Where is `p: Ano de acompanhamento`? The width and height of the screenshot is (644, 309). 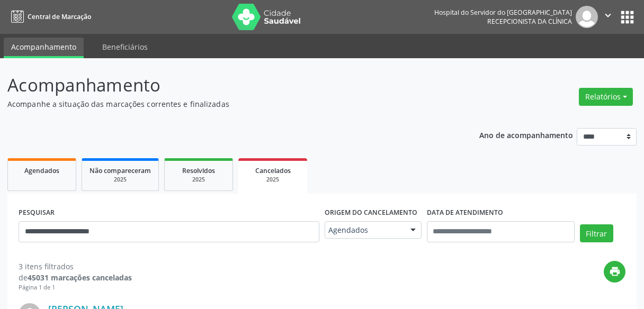 p: Ano de acompanhamento is located at coordinates (526, 134).